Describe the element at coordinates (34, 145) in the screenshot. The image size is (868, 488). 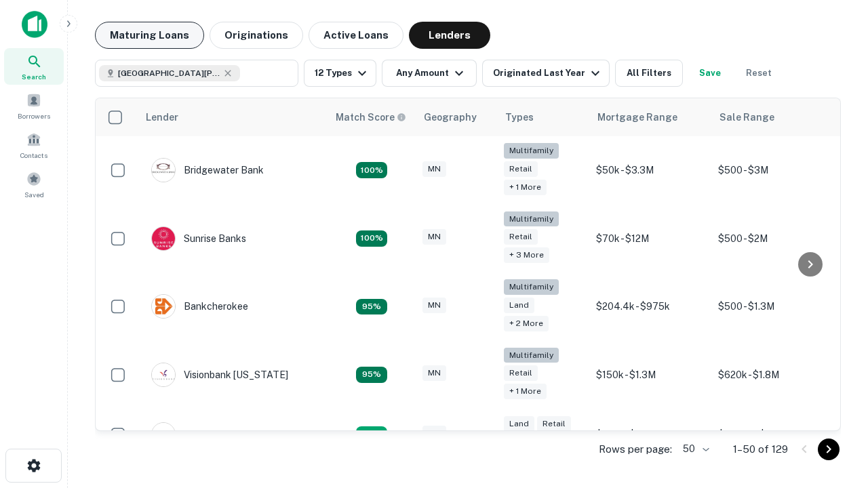
I see `a: Contacts` at that location.